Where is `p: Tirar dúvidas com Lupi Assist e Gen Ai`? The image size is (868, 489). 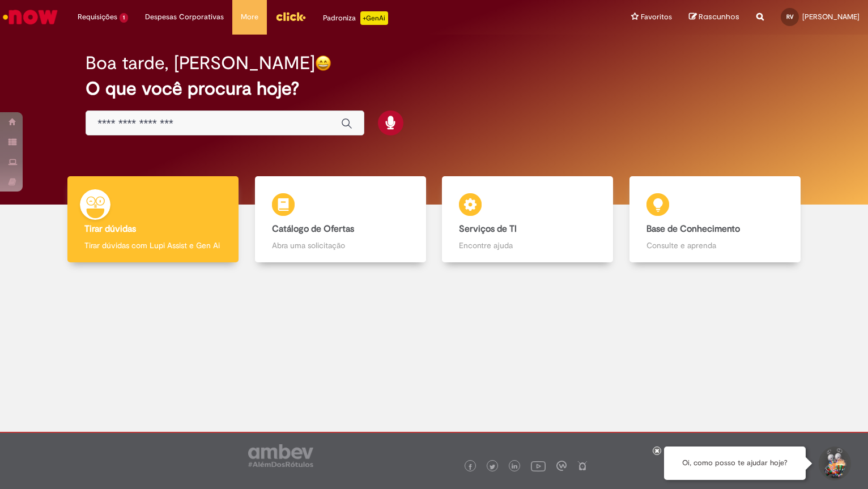
p: Tirar dúvidas com Lupi Assist e Gen Ai is located at coordinates (153, 245).